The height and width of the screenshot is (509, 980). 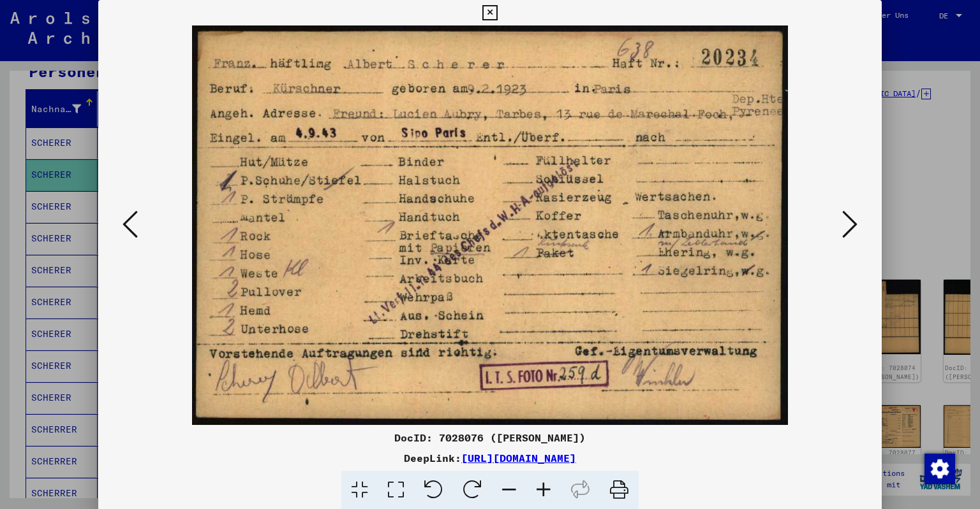 I want to click on img: 001.jpg, so click(x=490, y=225).